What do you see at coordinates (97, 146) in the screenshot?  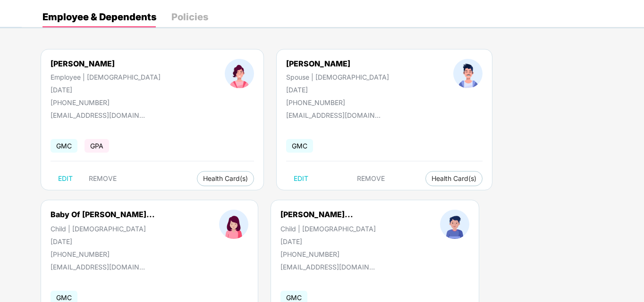 I see `span: GPA` at bounding box center [97, 146].